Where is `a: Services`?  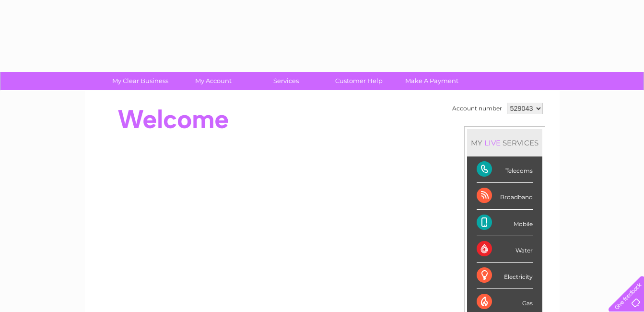 a: Services is located at coordinates (286, 81).